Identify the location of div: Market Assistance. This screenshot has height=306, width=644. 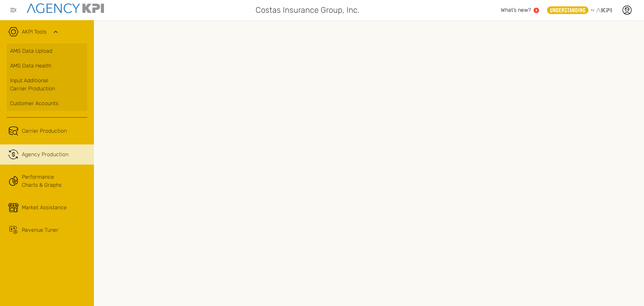
(44, 207).